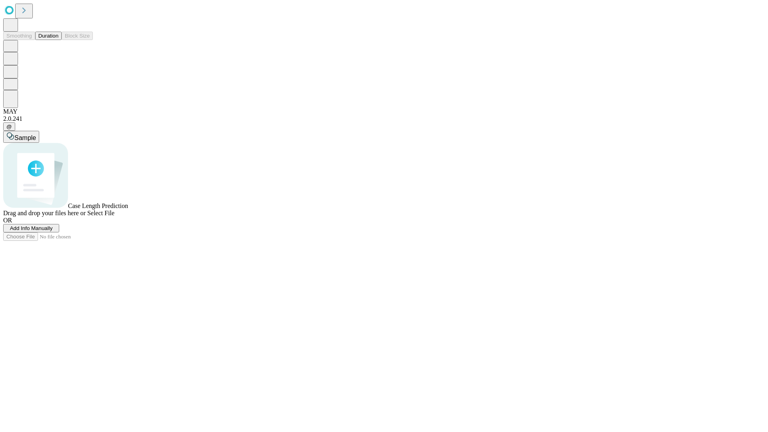 Image resolution: width=768 pixels, height=432 pixels. Describe the element at coordinates (21, 137) in the screenshot. I see `button: Sample` at that location.